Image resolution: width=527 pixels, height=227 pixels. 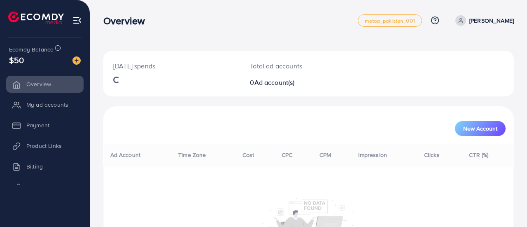 I want to click on span: New Account, so click(x=480, y=128).